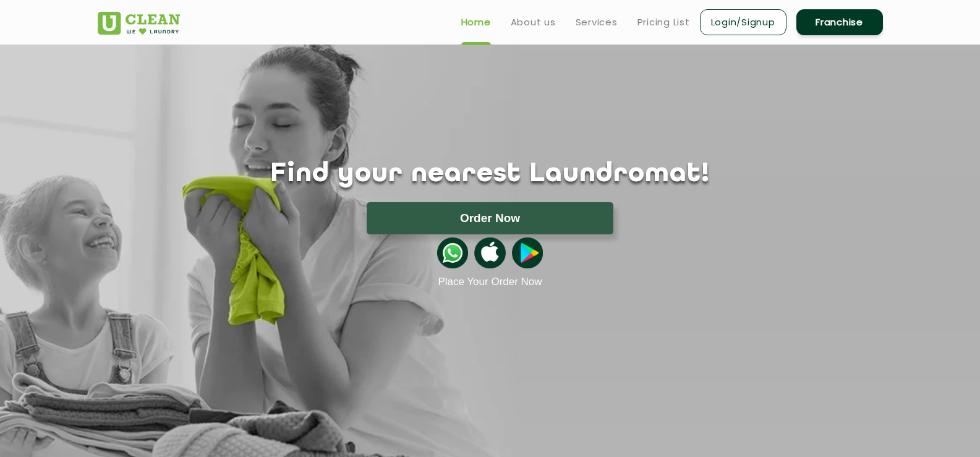 This screenshot has height=457, width=980. What do you see at coordinates (840, 22) in the screenshot?
I see `a: Franchise` at bounding box center [840, 22].